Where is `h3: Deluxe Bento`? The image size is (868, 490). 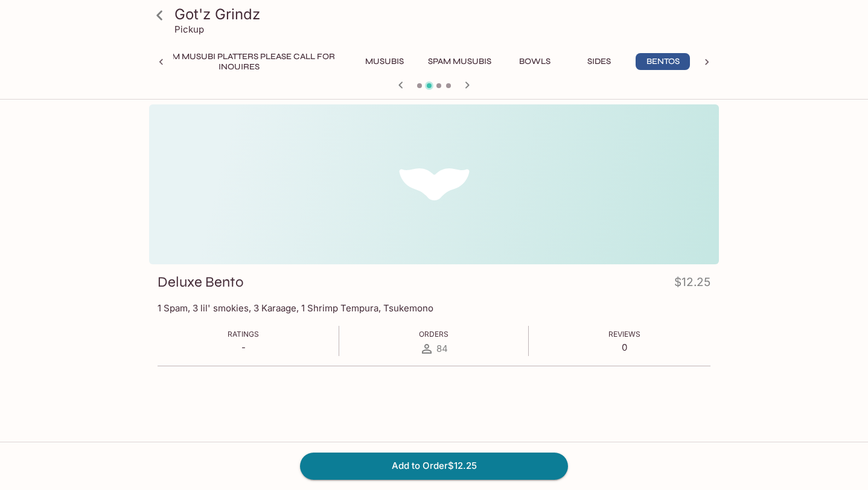 h3: Deluxe Bento is located at coordinates (201, 281).